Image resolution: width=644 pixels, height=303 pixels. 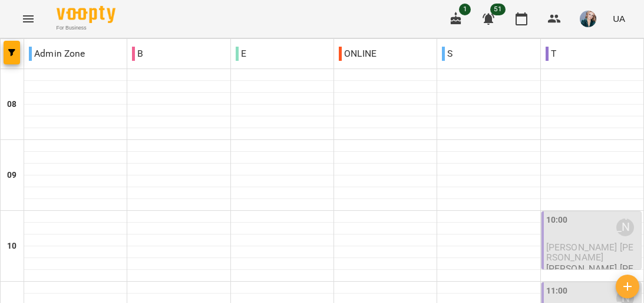 I want to click on p: E, so click(x=241, y=54).